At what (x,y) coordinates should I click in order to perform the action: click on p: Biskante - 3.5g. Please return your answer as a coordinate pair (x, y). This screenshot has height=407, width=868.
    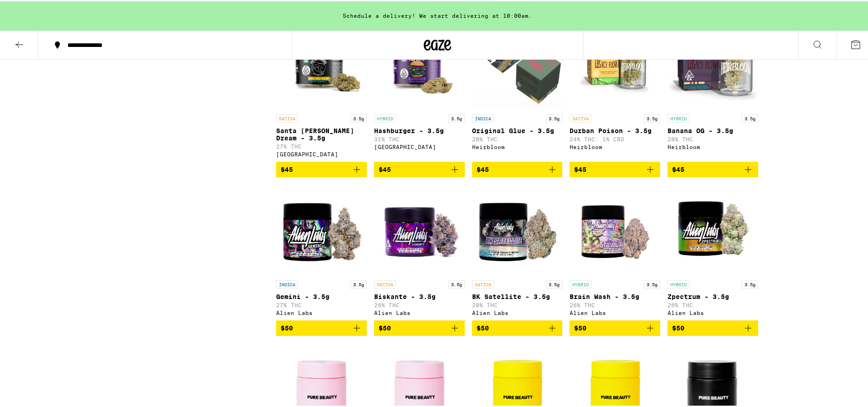
    Looking at the image, I should click on (419, 295).